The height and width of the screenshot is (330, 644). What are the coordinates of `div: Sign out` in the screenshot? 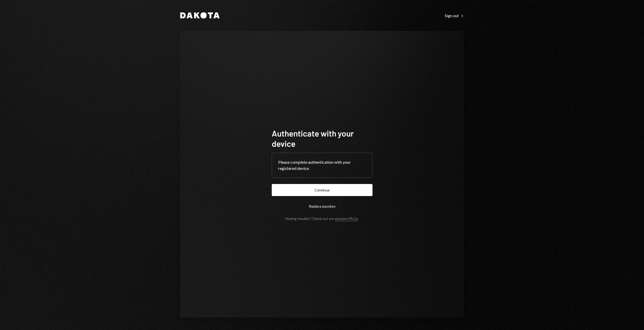 It's located at (454, 16).